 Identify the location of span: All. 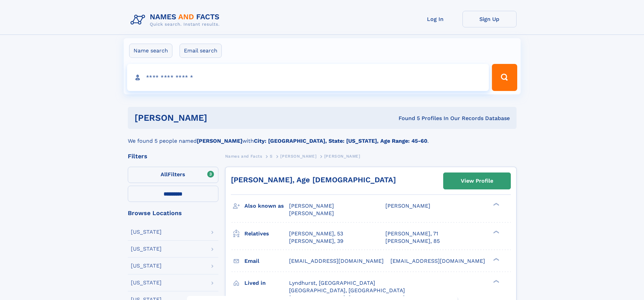
(164, 174).